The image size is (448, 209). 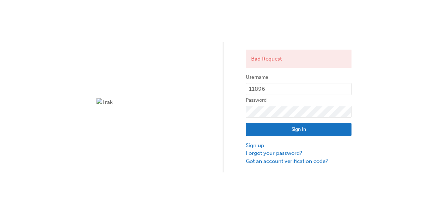 I want to click on img: Trak, so click(x=149, y=102).